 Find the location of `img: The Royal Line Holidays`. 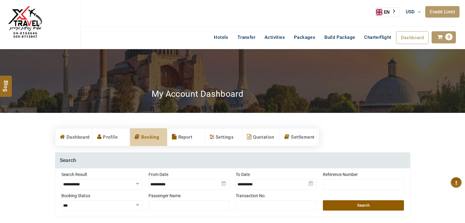

img: The Royal Line Holidays is located at coordinates (25, 23).